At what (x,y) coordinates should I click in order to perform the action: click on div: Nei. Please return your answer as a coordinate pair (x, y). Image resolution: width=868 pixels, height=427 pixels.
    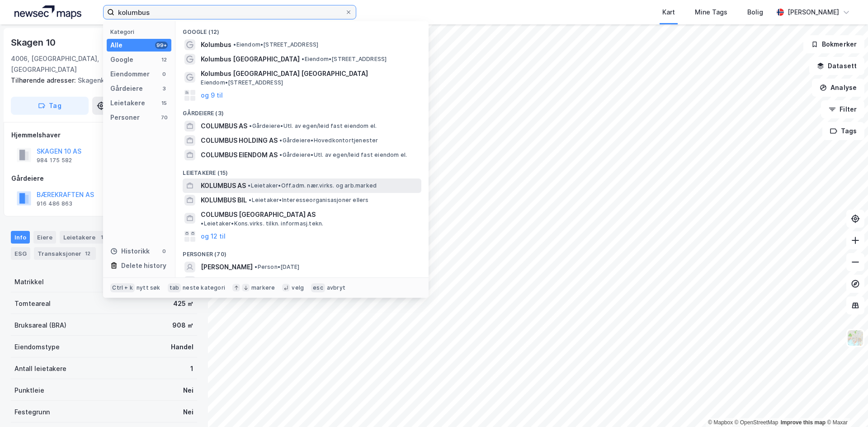
    Looking at the image, I should click on (188, 412).